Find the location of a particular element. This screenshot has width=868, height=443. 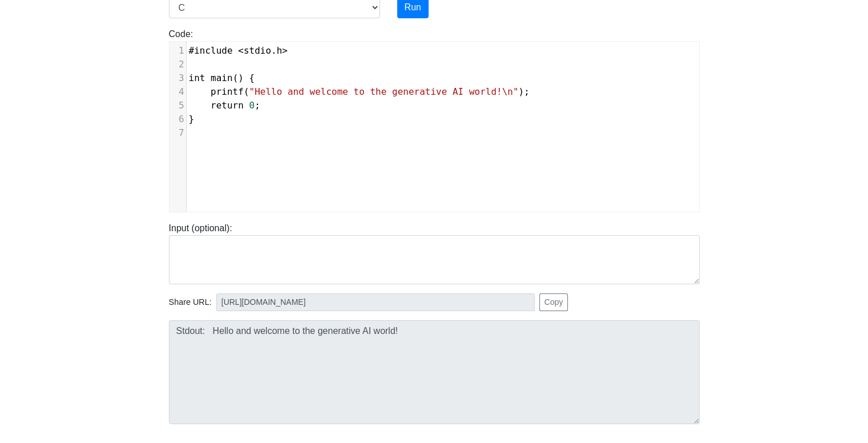

span: h is located at coordinates (280, 50).